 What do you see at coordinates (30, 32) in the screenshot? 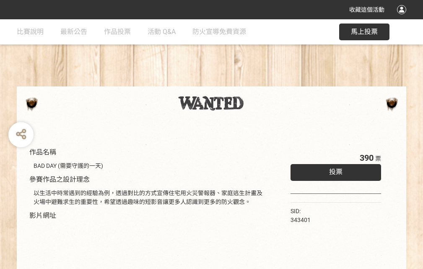
I see `a: 比賽說明` at bounding box center [30, 32].